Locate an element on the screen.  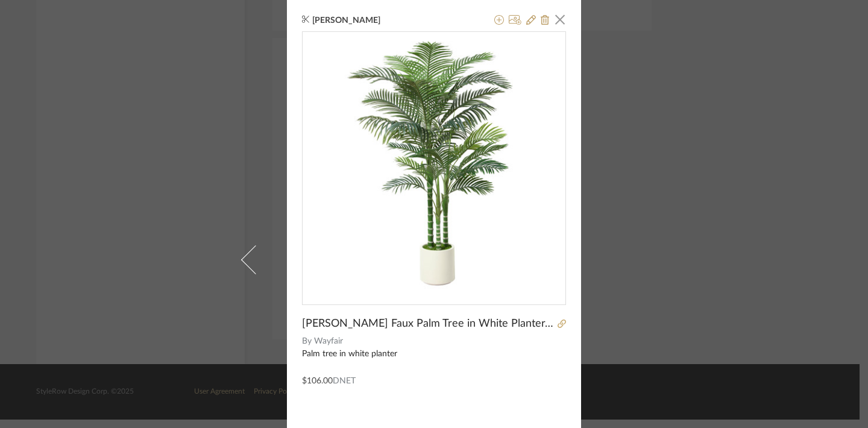
span: $106.00 is located at coordinates (317, 381).